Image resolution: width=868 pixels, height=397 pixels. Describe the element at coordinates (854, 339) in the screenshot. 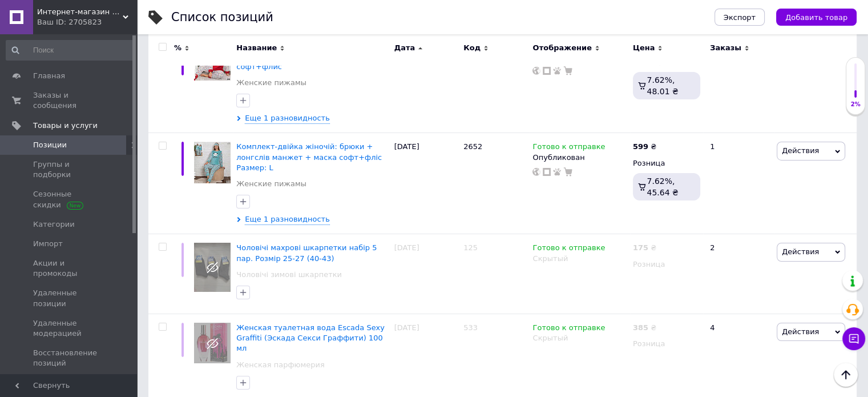

I see `button: Чат с покупателем` at that location.